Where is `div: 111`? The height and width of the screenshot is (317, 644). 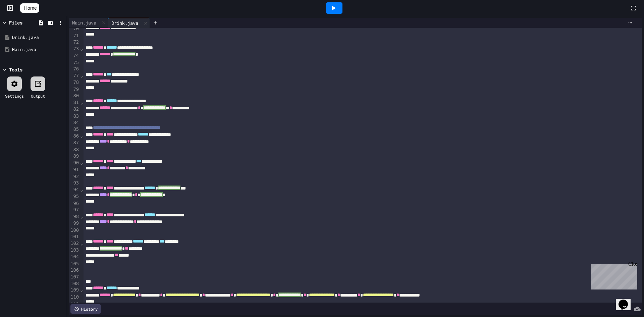
div: 111 is located at coordinates (74, 304).